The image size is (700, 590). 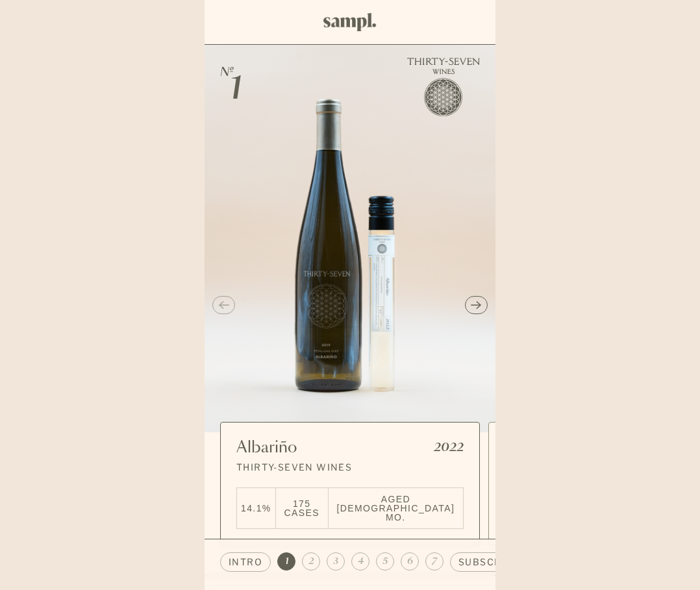 What do you see at coordinates (336, 561) in the screenshot?
I see `span: 3` at bounding box center [336, 561].